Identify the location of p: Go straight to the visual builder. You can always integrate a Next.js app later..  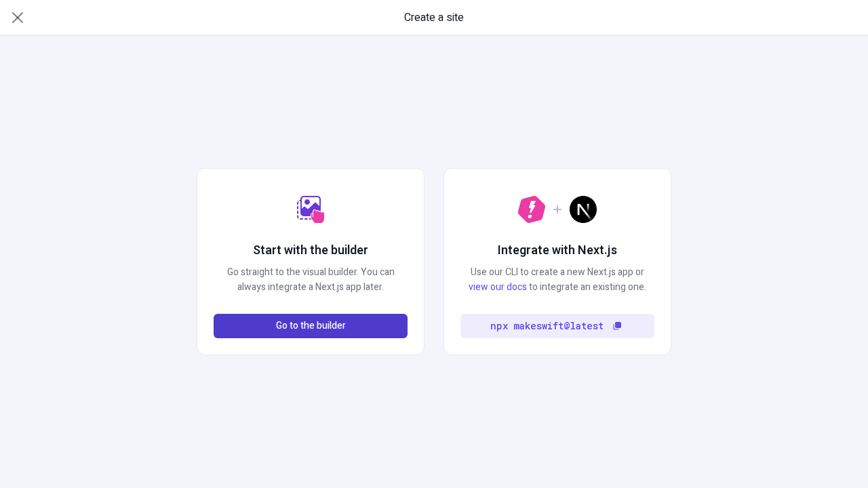
(311, 280).